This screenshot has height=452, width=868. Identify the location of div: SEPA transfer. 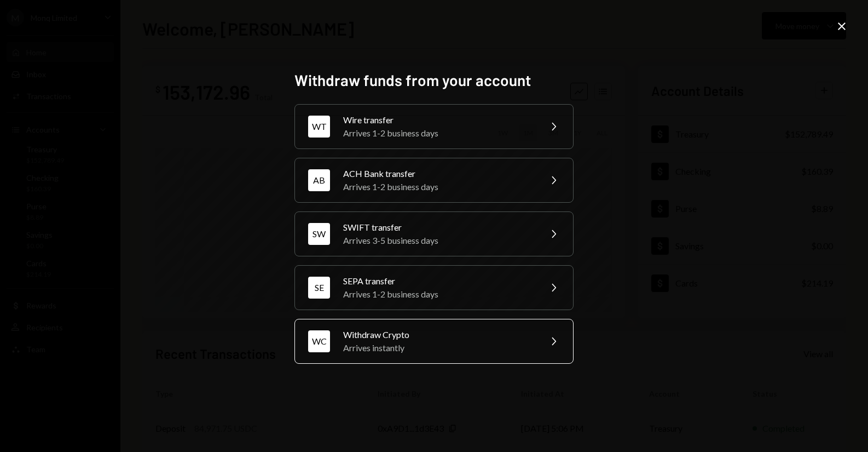
(438, 281).